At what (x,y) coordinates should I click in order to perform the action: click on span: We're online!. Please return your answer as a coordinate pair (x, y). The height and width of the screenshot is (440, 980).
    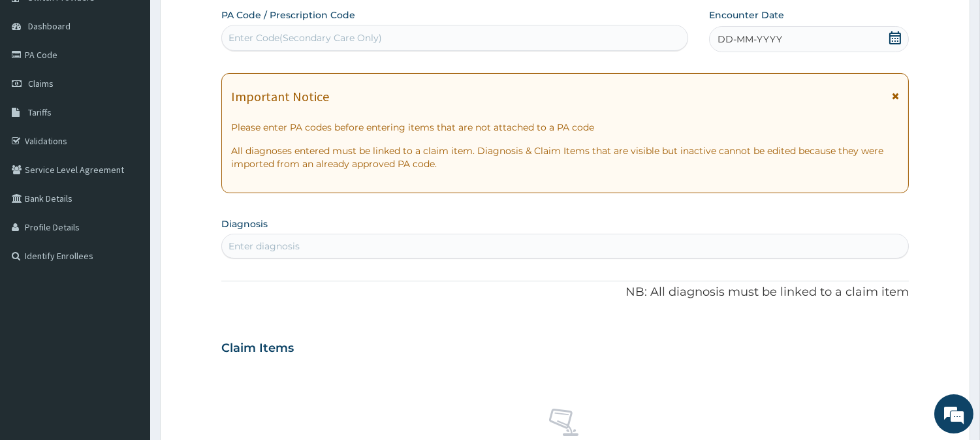
    Looking at the image, I should click on (128, 201).